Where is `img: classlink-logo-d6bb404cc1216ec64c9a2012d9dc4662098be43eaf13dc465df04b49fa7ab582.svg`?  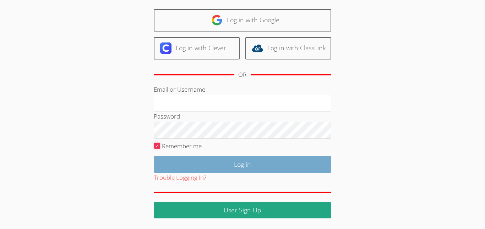 img: classlink-logo-d6bb404cc1216ec64c9a2012d9dc4662098be43eaf13dc465df04b49fa7ab582.svg is located at coordinates (257, 48).